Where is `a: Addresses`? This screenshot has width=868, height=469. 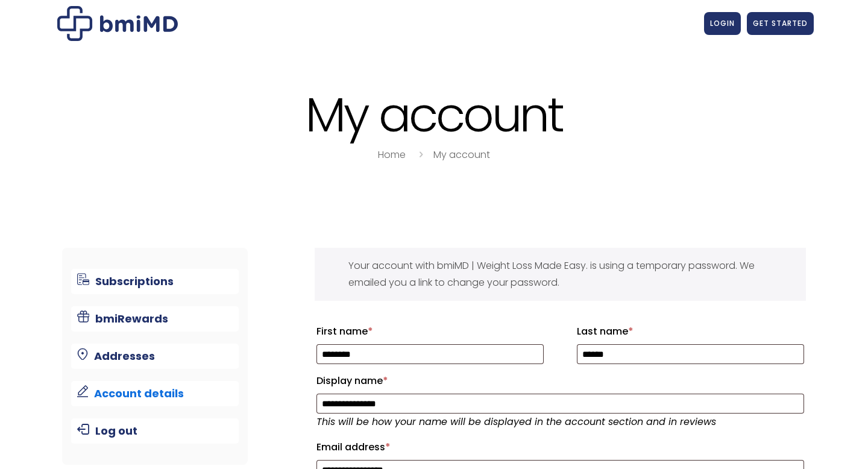
a: Addresses is located at coordinates (155, 356).